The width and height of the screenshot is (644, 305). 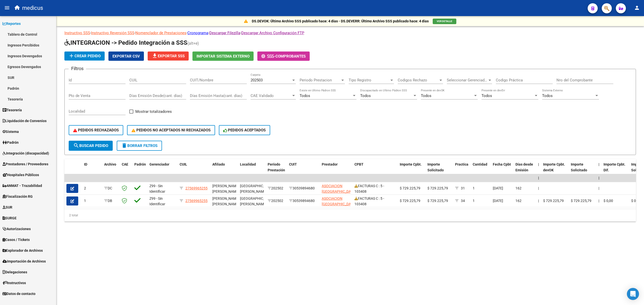 I want to click on mat-icon: add, so click(x=71, y=56).